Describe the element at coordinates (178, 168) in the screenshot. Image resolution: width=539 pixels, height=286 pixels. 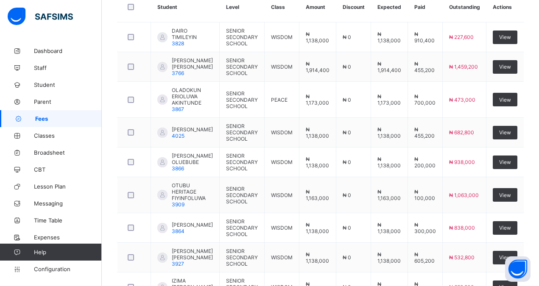
I see `span: 3866` at that location.